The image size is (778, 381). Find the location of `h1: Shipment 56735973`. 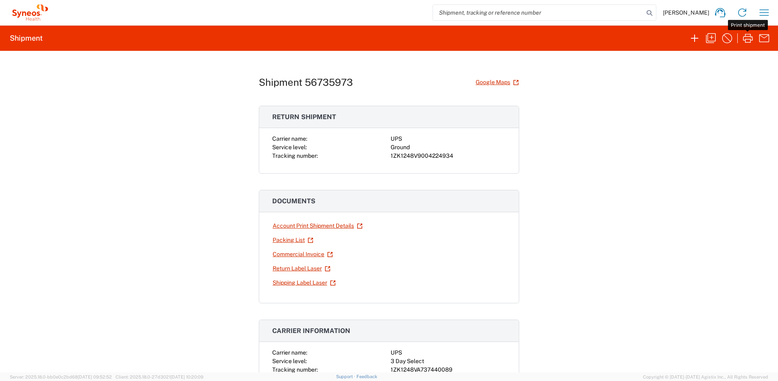

h1: Shipment 56735973 is located at coordinates (305, 82).